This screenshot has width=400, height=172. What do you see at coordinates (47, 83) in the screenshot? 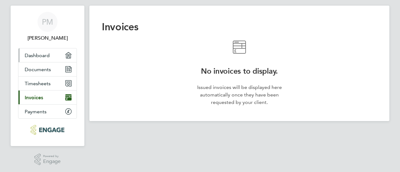
I see `a: Timesheets` at bounding box center [47, 83].